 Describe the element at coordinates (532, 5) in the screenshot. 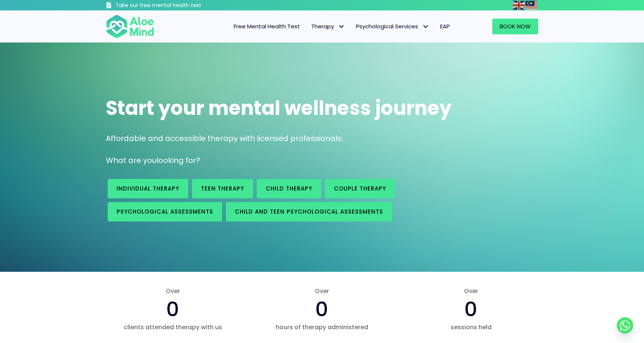

I see `a: Malay` at that location.